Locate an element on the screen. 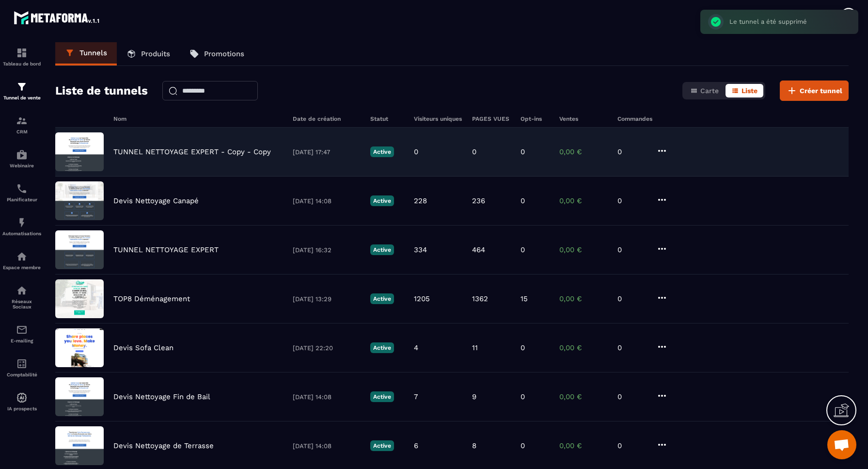  p: 11 is located at coordinates (475, 347).